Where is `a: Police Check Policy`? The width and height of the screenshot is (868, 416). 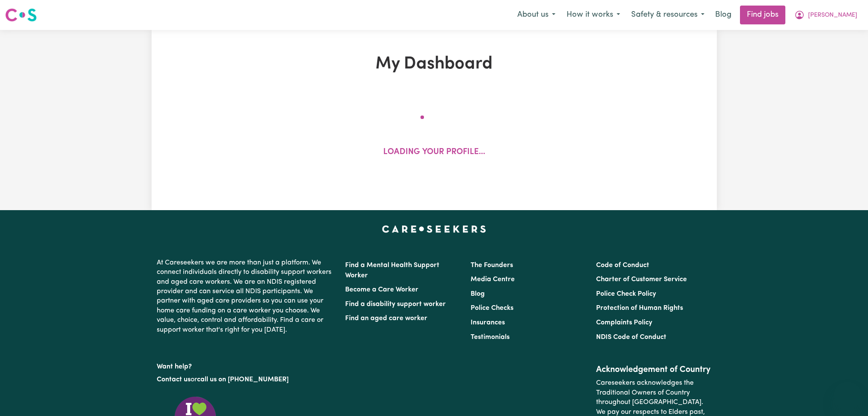 a: Police Check Policy is located at coordinates (626, 294).